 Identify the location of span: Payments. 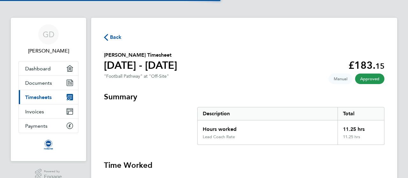
(36, 126).